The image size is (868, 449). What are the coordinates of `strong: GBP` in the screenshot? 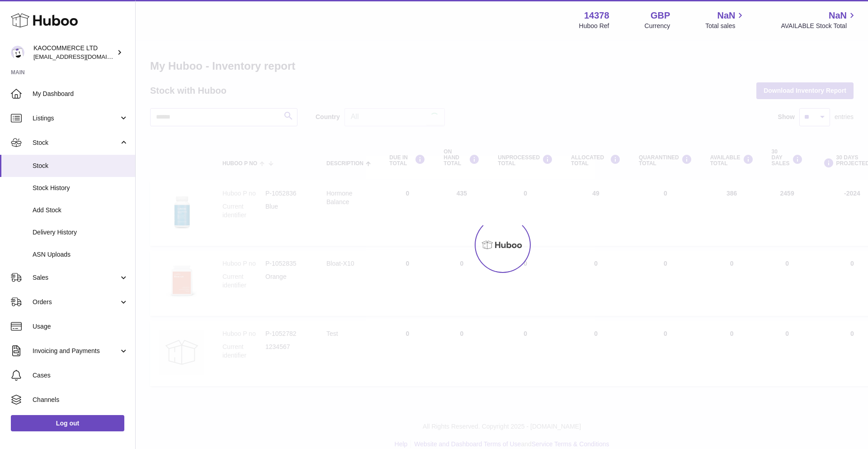 It's located at (660, 15).